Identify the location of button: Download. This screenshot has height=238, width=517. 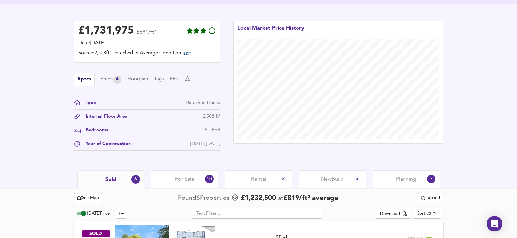
(393, 214).